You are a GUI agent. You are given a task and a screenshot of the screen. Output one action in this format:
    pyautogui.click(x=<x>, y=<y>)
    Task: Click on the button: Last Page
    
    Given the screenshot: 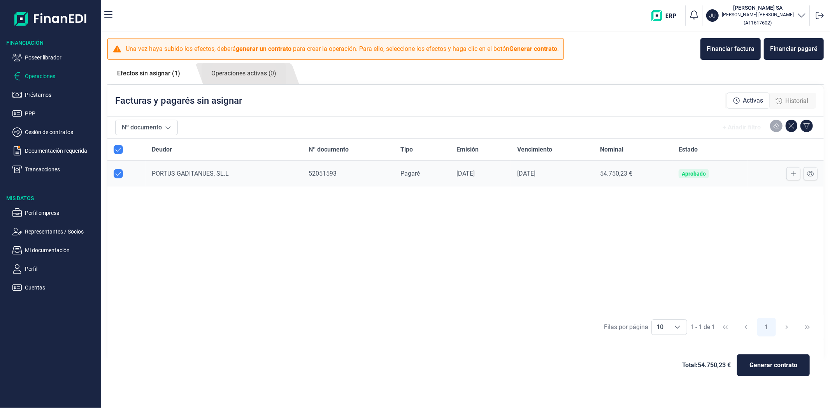 What is the action you would take?
    pyautogui.click(x=807, y=328)
    